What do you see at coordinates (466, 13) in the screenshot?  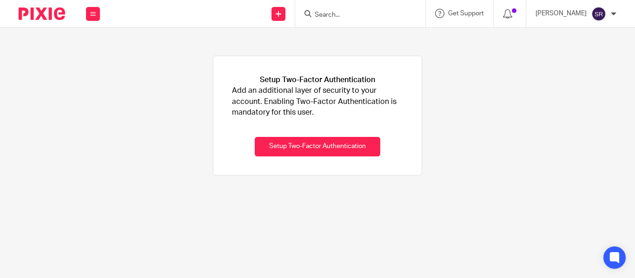 I see `span: Get Support` at bounding box center [466, 13].